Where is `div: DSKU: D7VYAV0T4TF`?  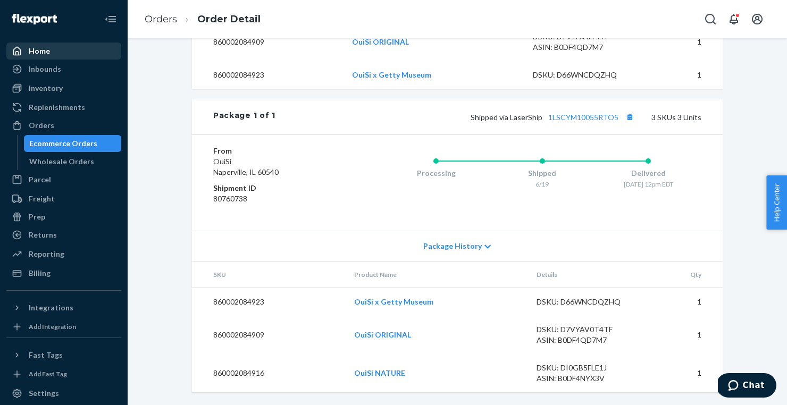
div: DSKU: D7VYAV0T4TF is located at coordinates (586, 329).